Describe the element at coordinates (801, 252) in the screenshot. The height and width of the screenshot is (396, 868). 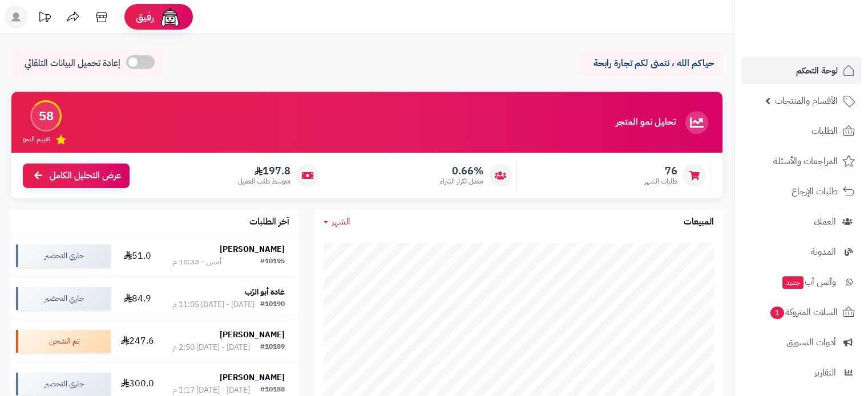
I see `a: المدونة` at that location.